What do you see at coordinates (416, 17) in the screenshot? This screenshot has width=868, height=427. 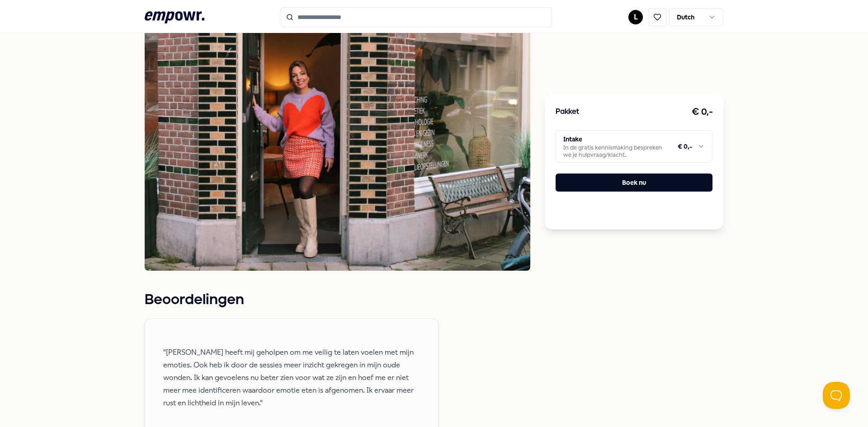 I see `input: Search for products, categories or subcategories` at bounding box center [416, 17].